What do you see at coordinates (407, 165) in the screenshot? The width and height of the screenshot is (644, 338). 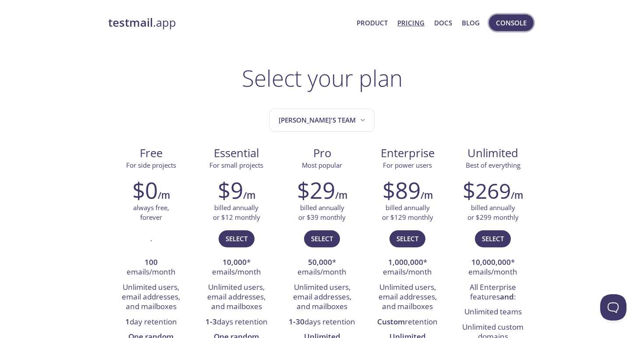 I see `span: For power users` at bounding box center [407, 165].